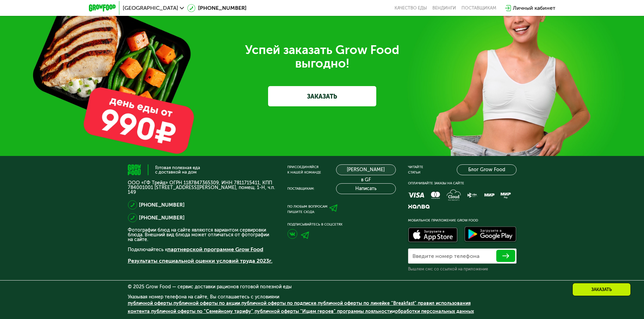  What do you see at coordinates (322, 57) in the screenshot?
I see `div: Успей заказать Grow Food выгодно!` at bounding box center [322, 57].